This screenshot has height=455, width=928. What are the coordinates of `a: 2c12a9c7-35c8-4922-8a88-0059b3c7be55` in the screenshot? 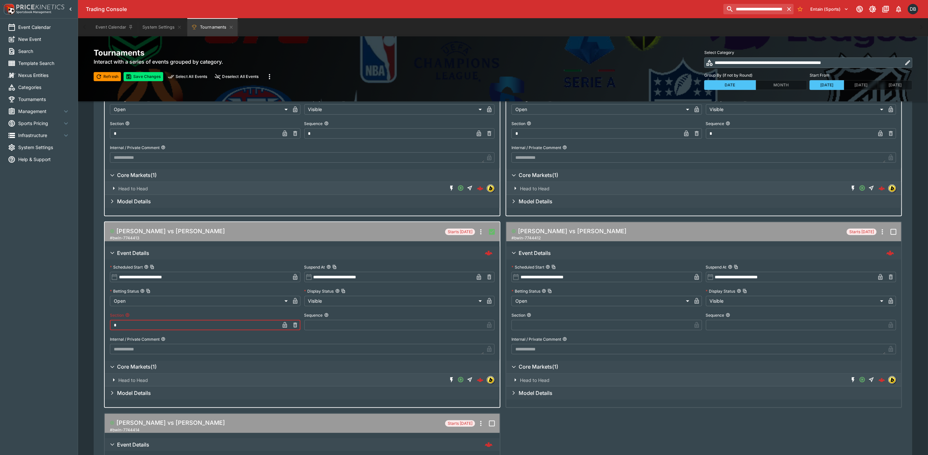 It's located at (882, 380).